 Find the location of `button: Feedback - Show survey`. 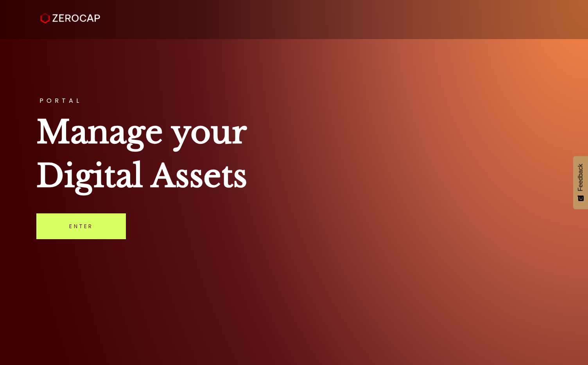

button: Feedback - Show survey is located at coordinates (581, 182).